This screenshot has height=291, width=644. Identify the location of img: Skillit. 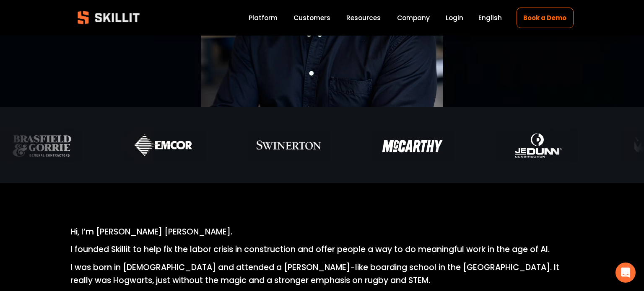
(109, 17).